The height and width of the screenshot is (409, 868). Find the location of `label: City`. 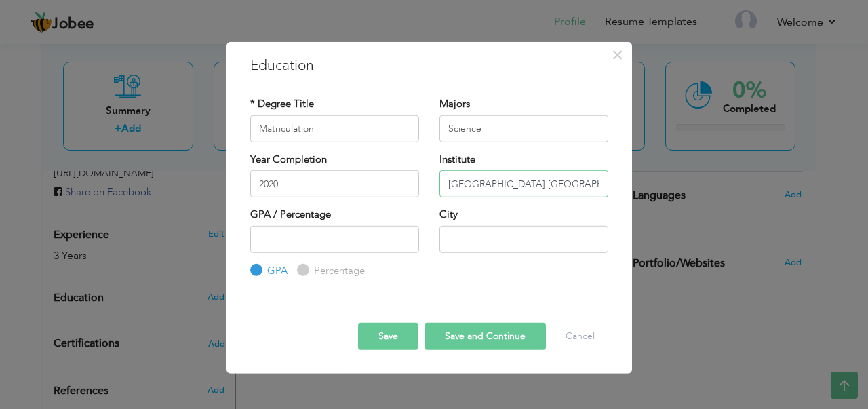

label: City is located at coordinates (448, 215).